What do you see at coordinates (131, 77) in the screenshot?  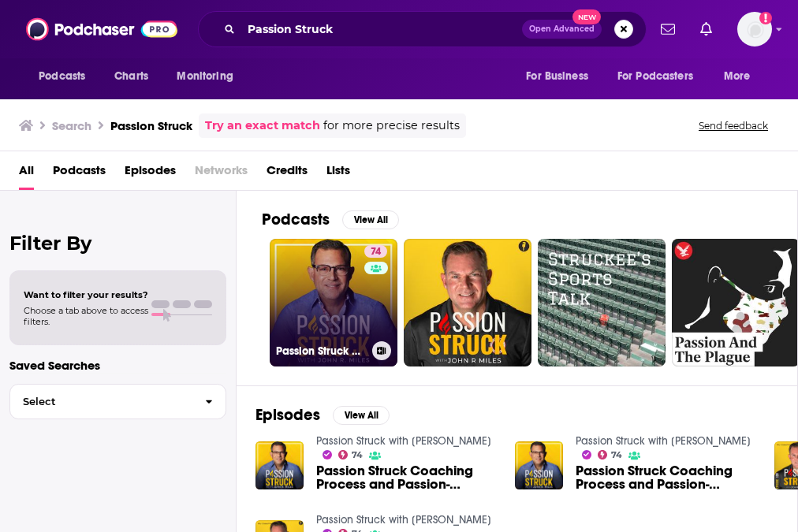 I see `span: Charts` at bounding box center [131, 77].